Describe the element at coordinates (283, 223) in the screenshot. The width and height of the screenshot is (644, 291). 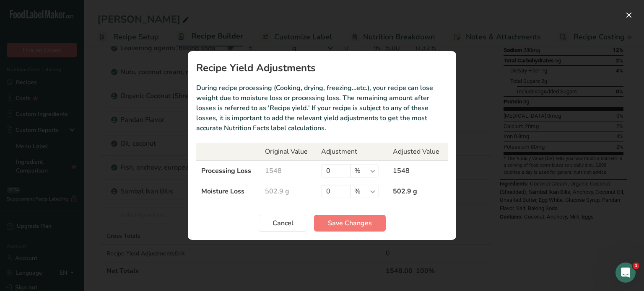
I see `button: Cancel` at that location.